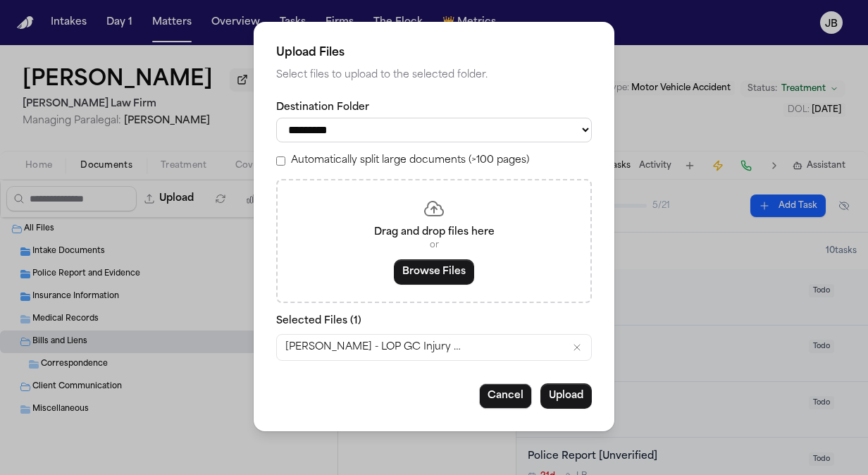 The width and height of the screenshot is (868, 475). I want to click on h2: Upload Files, so click(434, 53).